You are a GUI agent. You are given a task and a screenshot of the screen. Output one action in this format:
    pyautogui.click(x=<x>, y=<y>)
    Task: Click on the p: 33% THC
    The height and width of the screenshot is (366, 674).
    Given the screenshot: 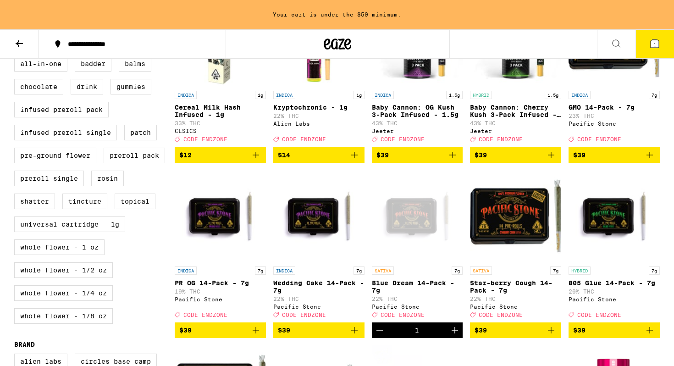 What is the action you would take?
    pyautogui.click(x=220, y=123)
    